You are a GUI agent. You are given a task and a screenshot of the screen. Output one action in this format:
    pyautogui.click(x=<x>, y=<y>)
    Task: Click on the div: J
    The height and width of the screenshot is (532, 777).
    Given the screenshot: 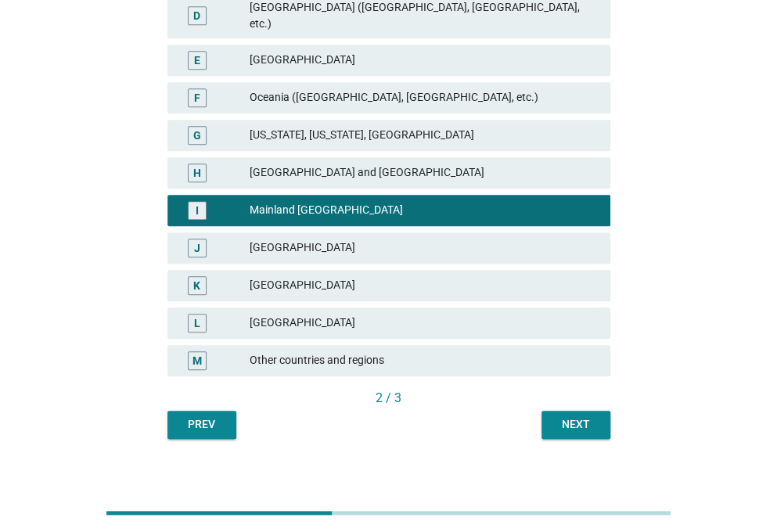 What is the action you would take?
    pyautogui.click(x=197, y=247)
    